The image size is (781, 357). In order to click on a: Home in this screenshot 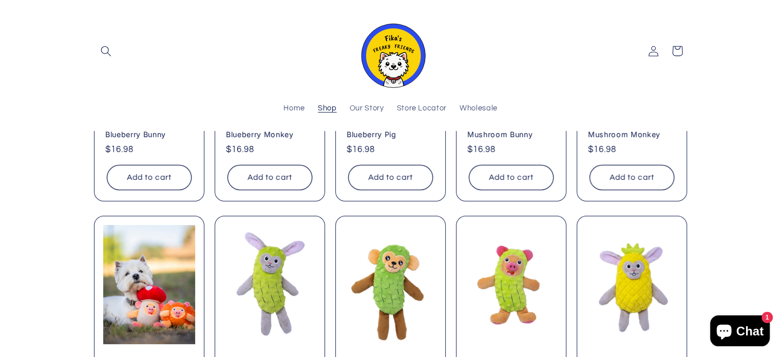, I will do `click(294, 109)`.